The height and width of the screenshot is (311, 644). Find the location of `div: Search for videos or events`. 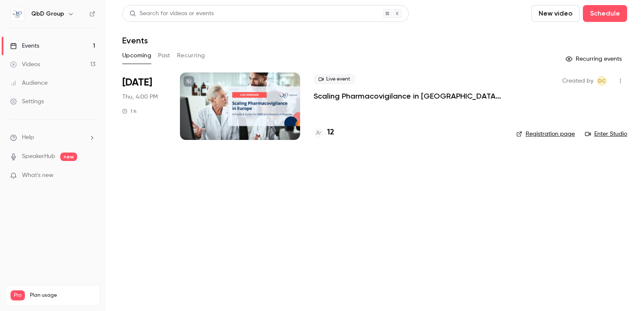

div: Search for videos or events is located at coordinates (172, 14).